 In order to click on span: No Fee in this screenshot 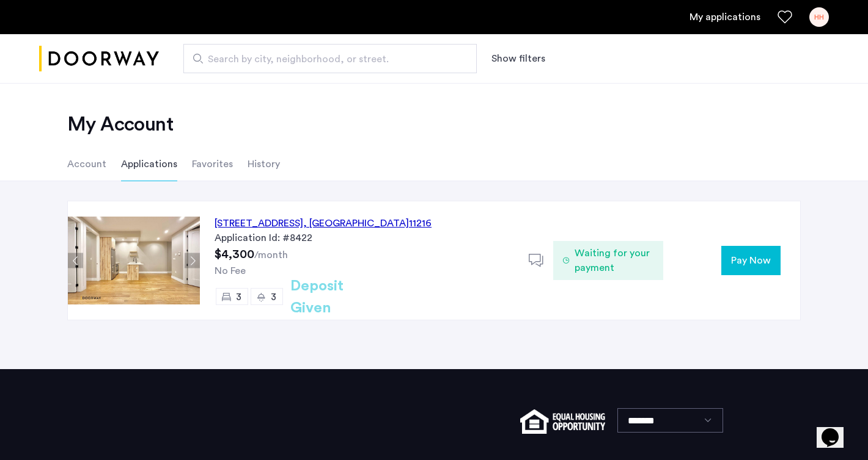, I will do `click(230, 271)`.